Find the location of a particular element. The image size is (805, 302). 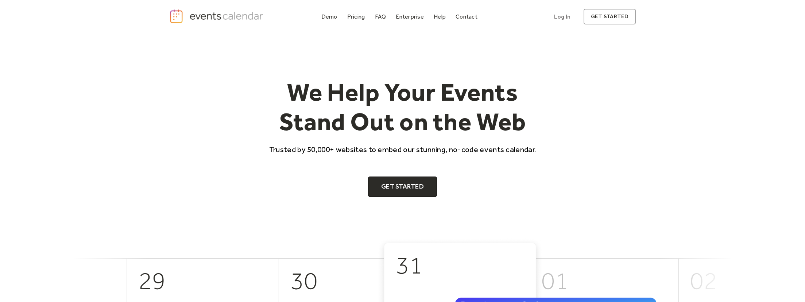

a: Enterprise is located at coordinates (409, 16).